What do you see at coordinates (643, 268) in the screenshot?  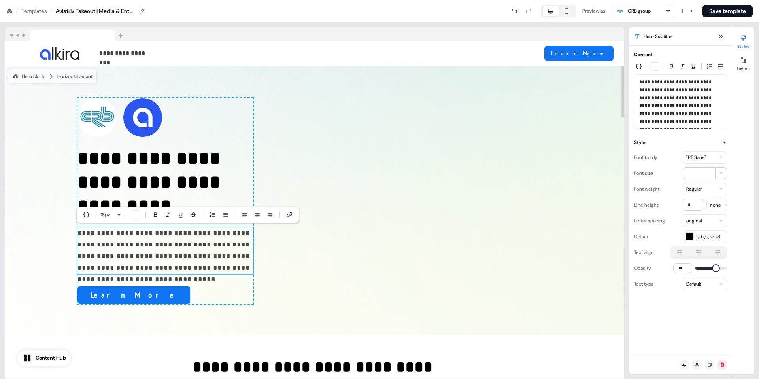 I see `div: Opacity` at bounding box center [643, 268].